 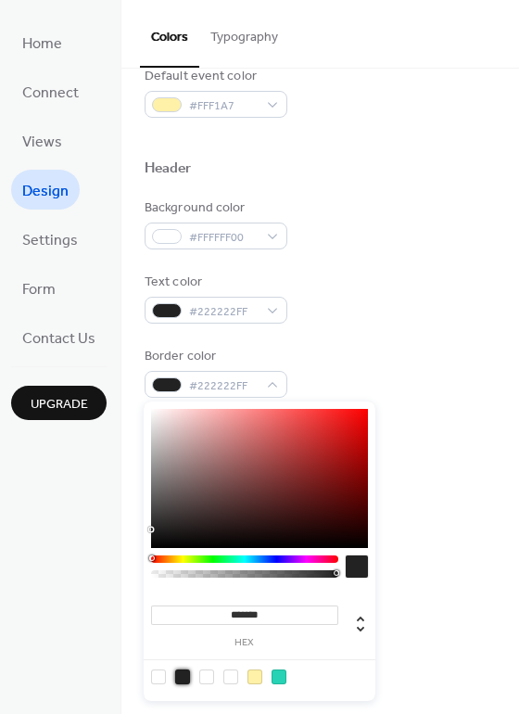 What do you see at coordinates (214, 208) in the screenshot?
I see `div: Background color` at bounding box center [214, 208].